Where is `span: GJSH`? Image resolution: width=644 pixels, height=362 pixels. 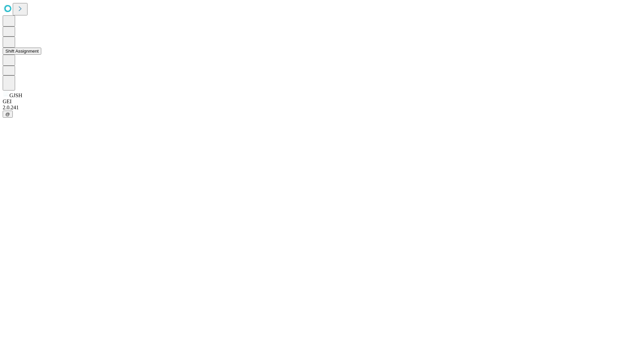
span: GJSH is located at coordinates (16, 95).